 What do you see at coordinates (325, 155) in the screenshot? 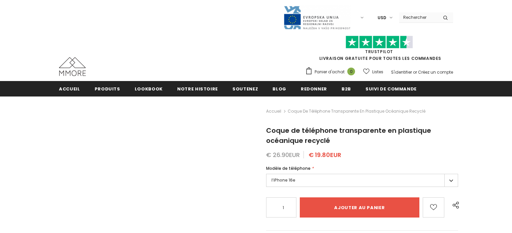
I see `span: € 19.80EUR` at bounding box center [325, 155].